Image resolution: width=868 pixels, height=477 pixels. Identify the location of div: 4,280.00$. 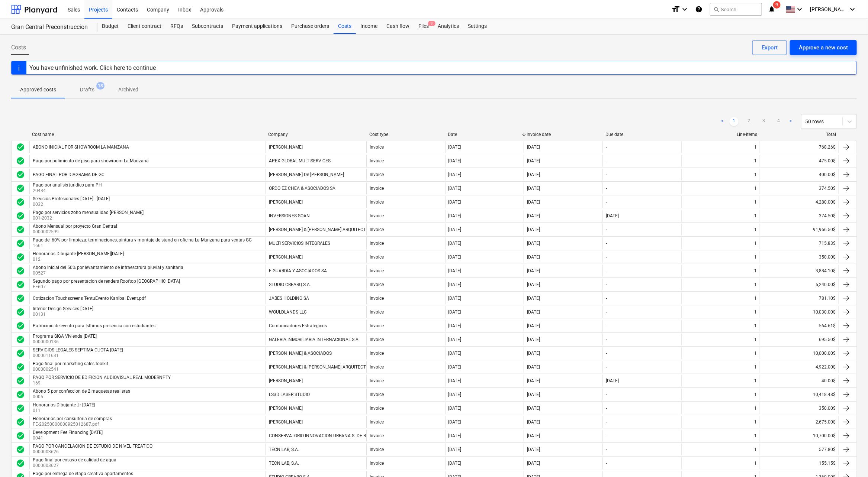
(799, 202).